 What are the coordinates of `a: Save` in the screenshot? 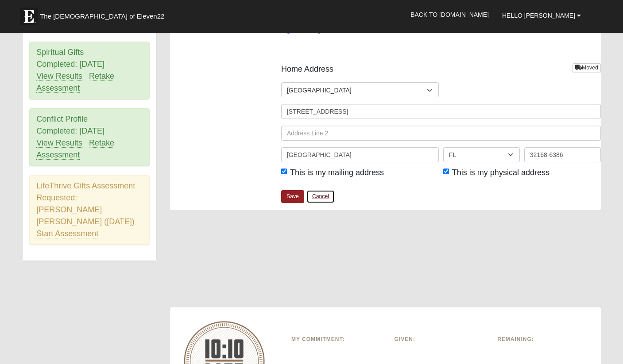 It's located at (293, 197).